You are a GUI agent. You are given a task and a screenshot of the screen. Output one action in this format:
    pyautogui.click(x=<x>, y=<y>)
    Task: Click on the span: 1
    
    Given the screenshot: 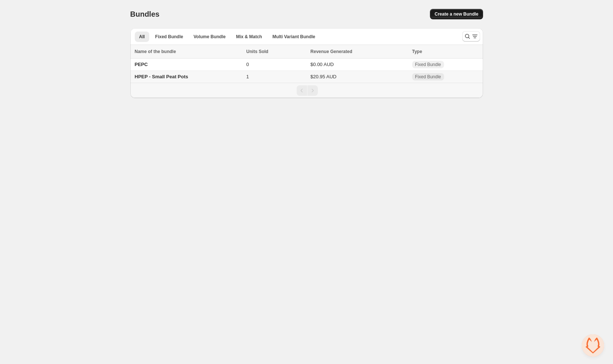 What is the action you would take?
    pyautogui.click(x=247, y=76)
    